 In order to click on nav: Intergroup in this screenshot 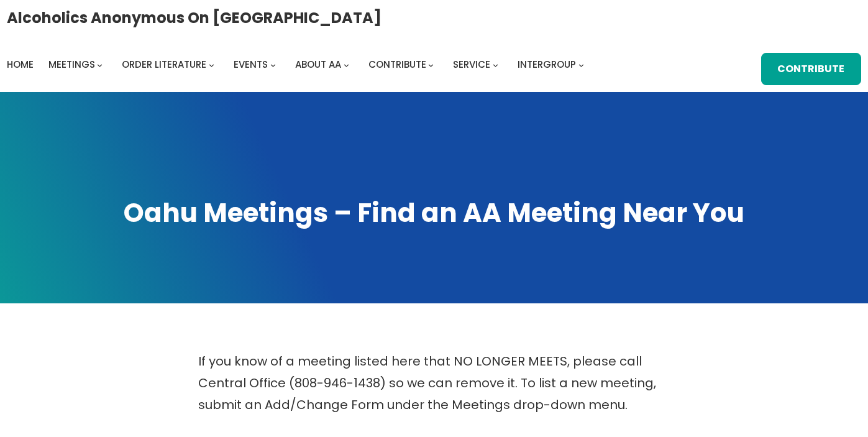, I will do `click(298, 65)`.